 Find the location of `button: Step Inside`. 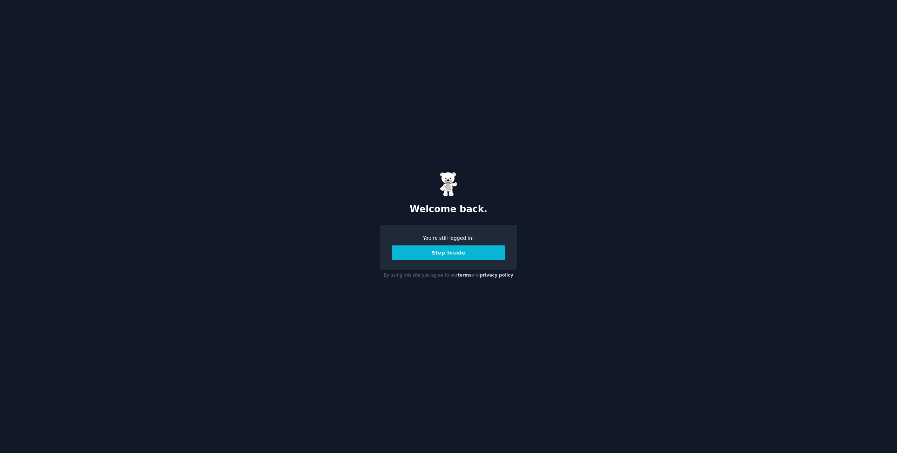

button: Step Inside is located at coordinates (448, 253).